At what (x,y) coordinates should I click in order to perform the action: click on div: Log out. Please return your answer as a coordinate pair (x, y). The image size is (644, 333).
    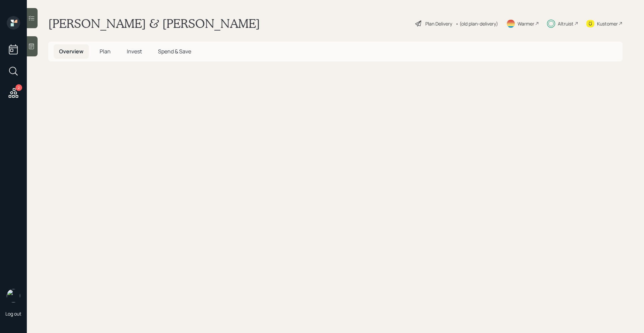
    Looking at the image, I should click on (13, 313).